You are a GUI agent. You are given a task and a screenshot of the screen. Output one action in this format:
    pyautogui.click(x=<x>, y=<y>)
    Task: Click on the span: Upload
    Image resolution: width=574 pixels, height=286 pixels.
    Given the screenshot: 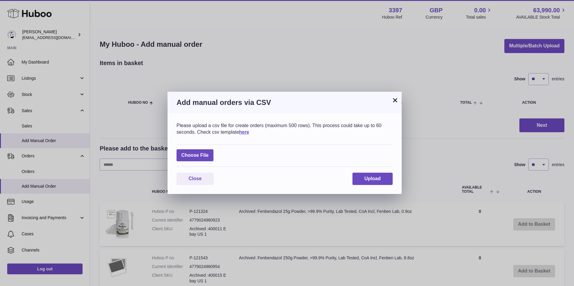 What is the action you would take?
    pyautogui.click(x=373, y=179)
    